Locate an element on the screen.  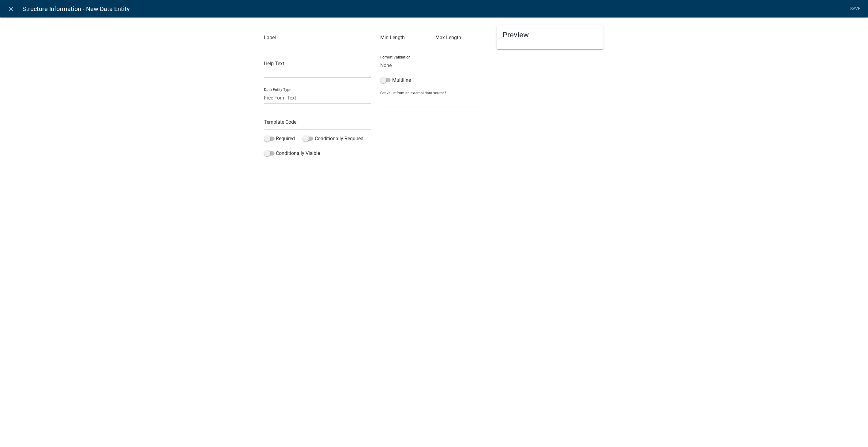
i: close is located at coordinates (11, 9).